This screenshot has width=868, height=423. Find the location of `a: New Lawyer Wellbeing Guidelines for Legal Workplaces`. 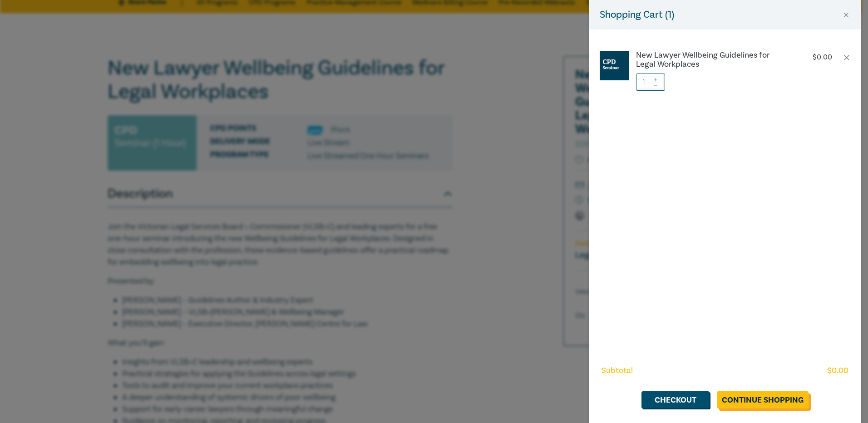

a: New Lawyer Wellbeing Guidelines for Legal Workplaces is located at coordinates (711, 60).